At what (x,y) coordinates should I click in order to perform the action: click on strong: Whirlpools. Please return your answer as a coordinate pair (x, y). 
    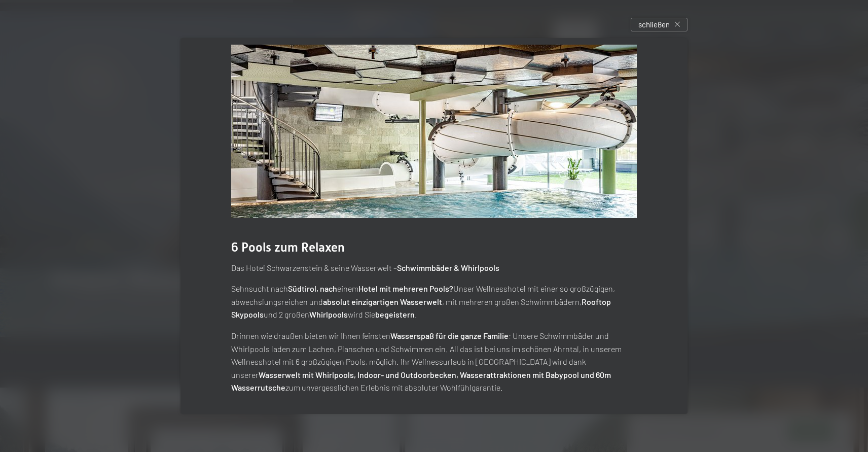
    Looking at the image, I should click on (329, 314).